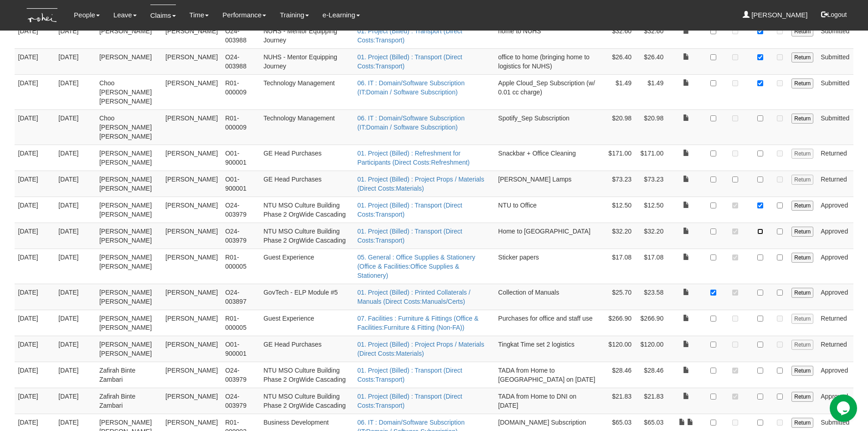  What do you see at coordinates (240, 322) in the screenshot?
I see `td: R01-000005` at bounding box center [240, 322].